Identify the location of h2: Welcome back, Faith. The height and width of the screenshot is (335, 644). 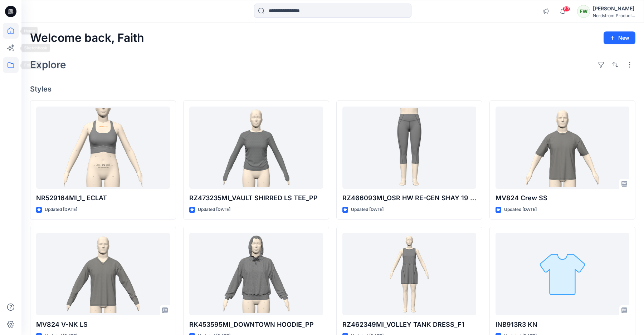
(87, 38).